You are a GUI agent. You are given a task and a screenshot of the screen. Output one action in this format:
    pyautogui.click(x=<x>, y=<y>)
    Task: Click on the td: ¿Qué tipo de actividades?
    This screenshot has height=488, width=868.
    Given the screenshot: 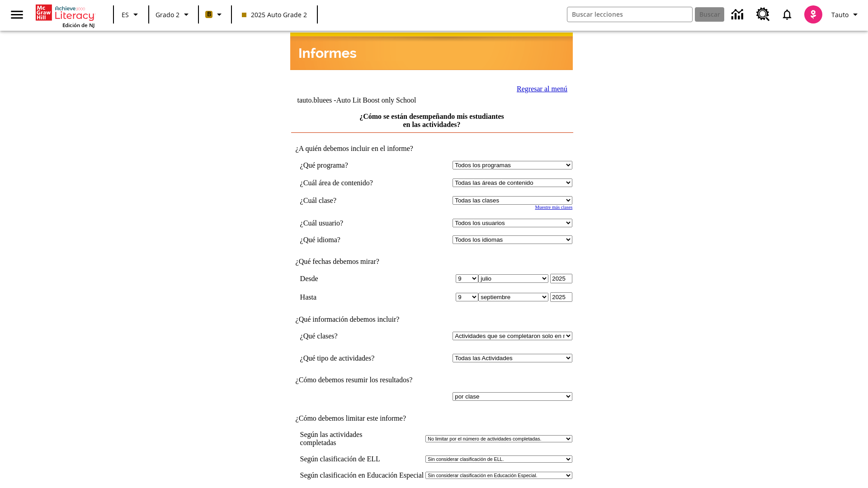 What is the action you would take?
    pyautogui.click(x=351, y=358)
    